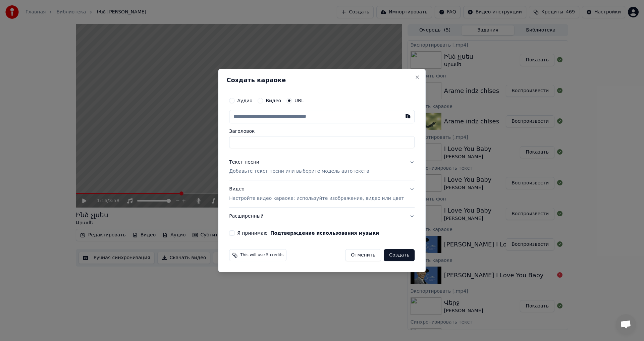  I want to click on label: Видео, so click(273, 100).